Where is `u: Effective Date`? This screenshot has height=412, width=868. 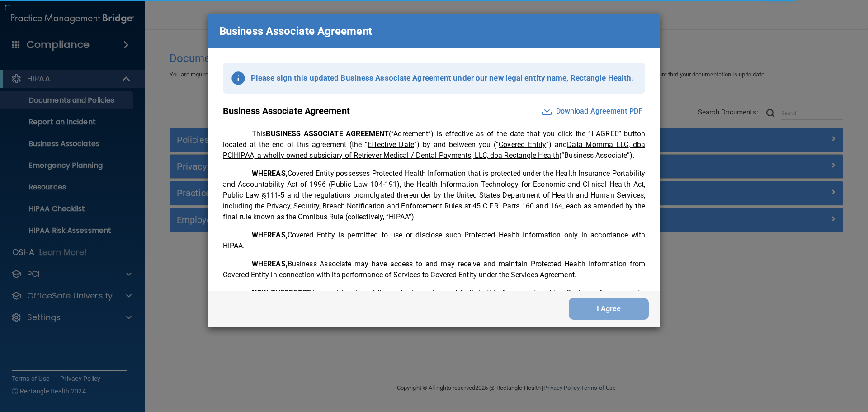 u: Effective Date is located at coordinates (390, 145).